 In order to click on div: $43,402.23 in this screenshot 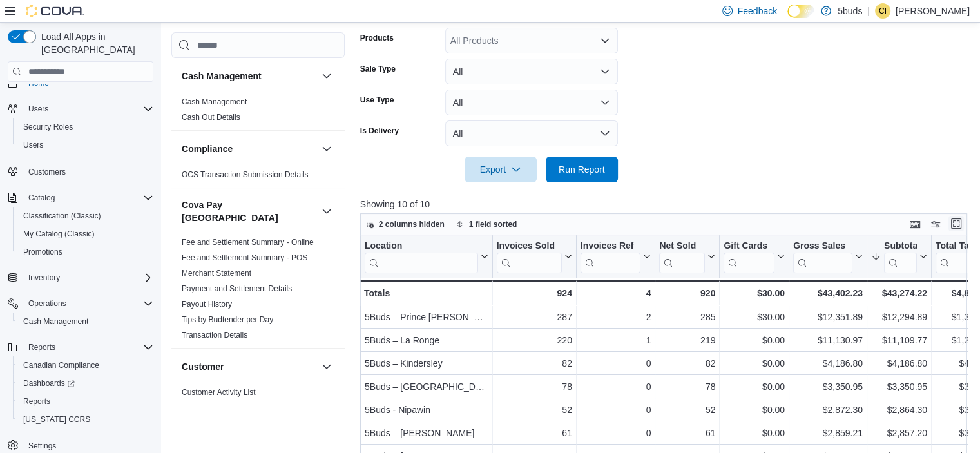, I will do `click(827, 293)`.